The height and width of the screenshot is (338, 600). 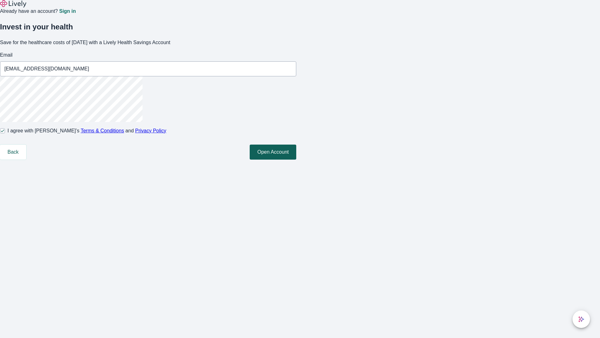 What do you see at coordinates (67, 11) in the screenshot?
I see `a: Sign in` at bounding box center [67, 11].